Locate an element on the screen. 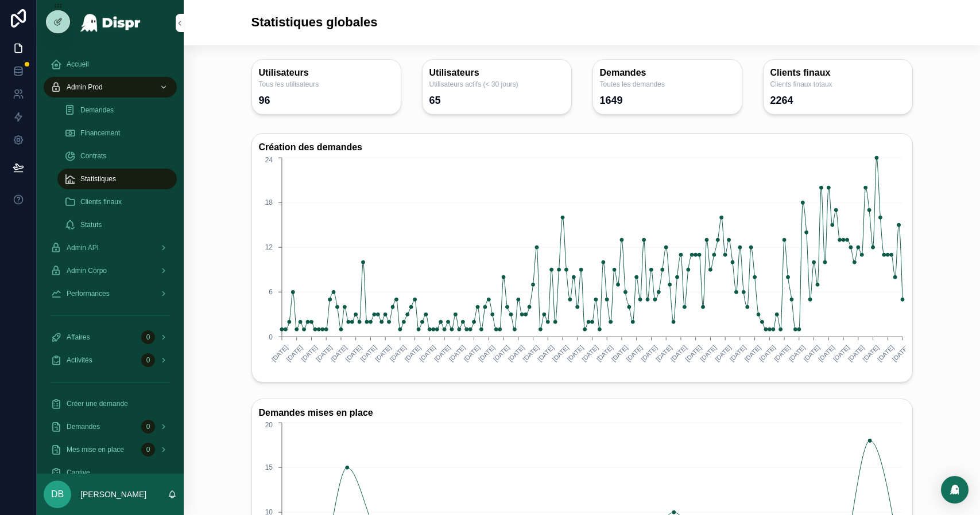 Image resolution: width=980 pixels, height=515 pixels. h3: Demandes is located at coordinates (667, 73).